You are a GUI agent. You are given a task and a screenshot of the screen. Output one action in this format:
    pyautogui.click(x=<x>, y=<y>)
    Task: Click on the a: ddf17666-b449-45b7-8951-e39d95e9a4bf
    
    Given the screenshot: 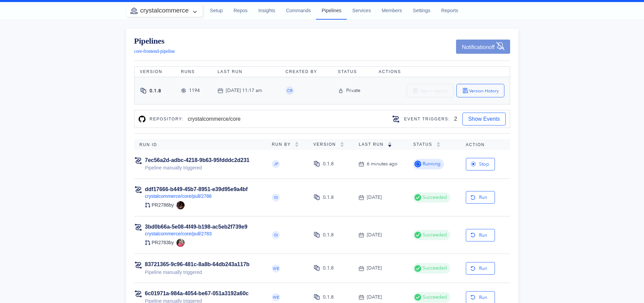 What is the action you would take?
    pyautogui.click(x=197, y=189)
    